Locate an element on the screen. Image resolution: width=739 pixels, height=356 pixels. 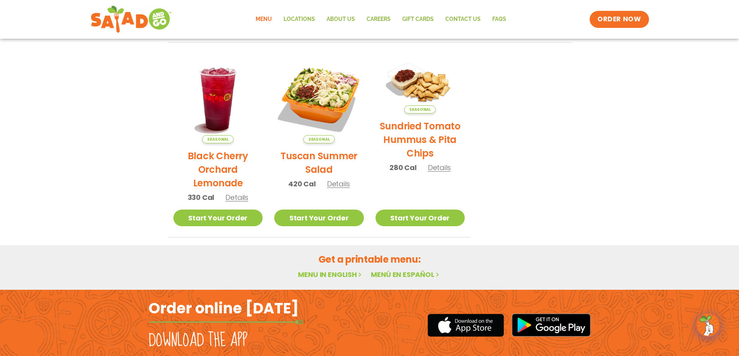
nav: Menu is located at coordinates (381, 19).